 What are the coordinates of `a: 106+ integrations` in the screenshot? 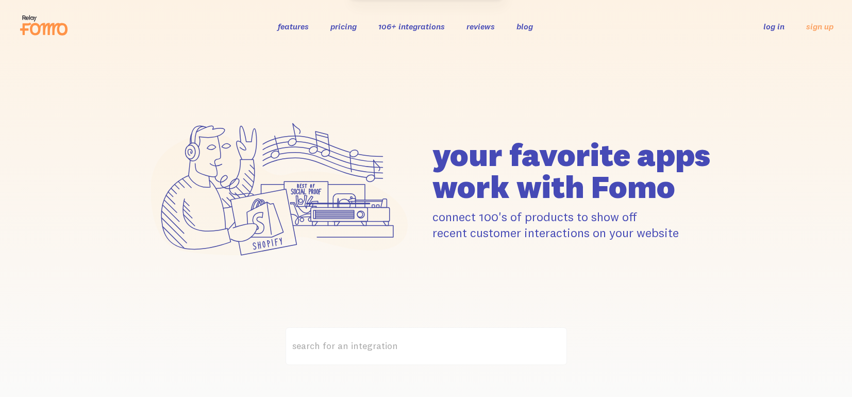 It's located at (411, 26).